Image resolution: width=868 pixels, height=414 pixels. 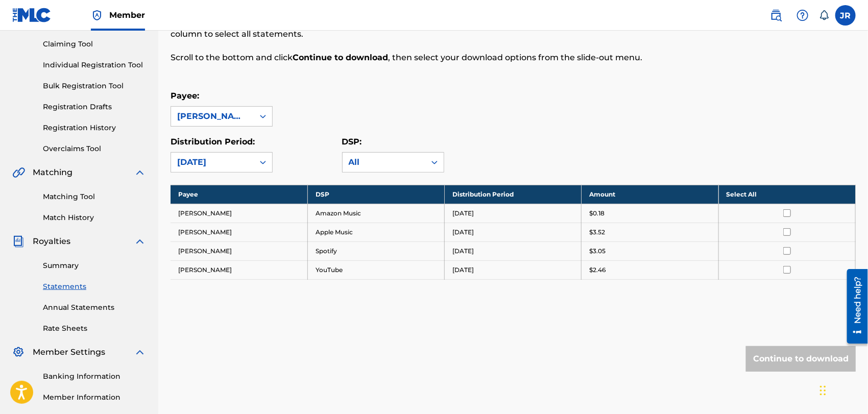 What do you see at coordinates (384, 162) in the screenshot?
I see `div: All` at bounding box center [384, 162].